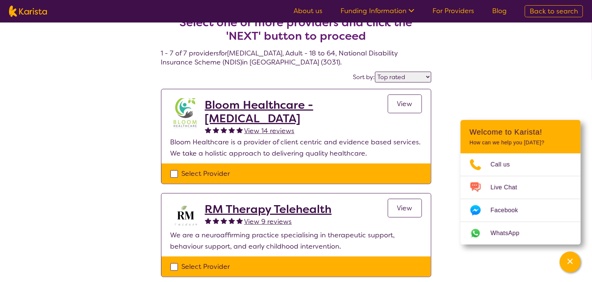 The image size is (592, 282). Describe the element at coordinates (268, 222) in the screenshot. I see `span: View 9 reviews` at that location.